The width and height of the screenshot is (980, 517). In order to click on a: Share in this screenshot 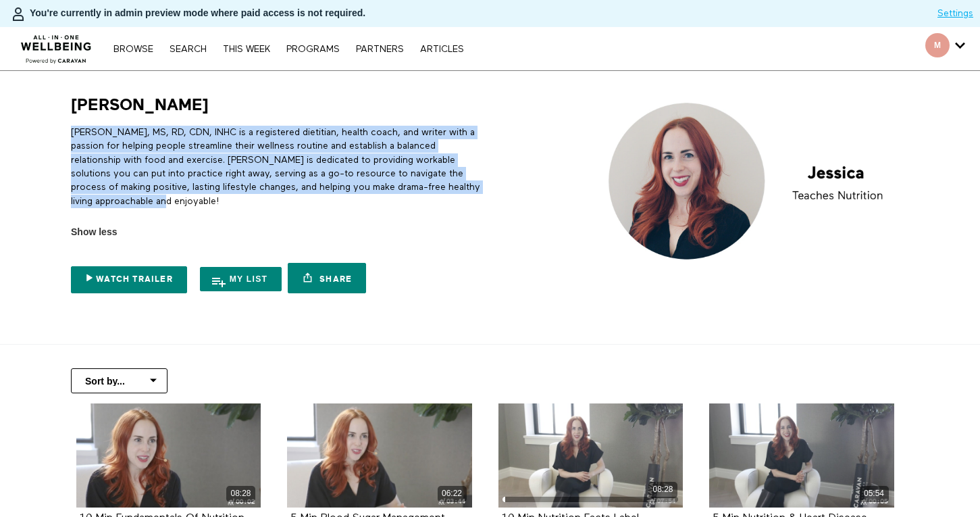, I will do `click(327, 278)`.